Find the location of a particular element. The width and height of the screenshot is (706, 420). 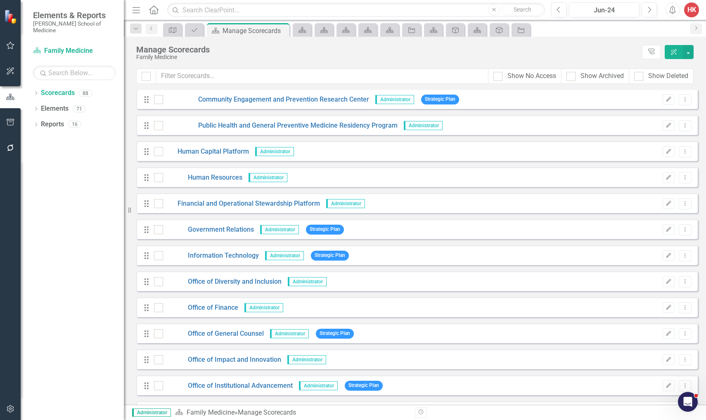

div: Show No Access is located at coordinates (532, 76).